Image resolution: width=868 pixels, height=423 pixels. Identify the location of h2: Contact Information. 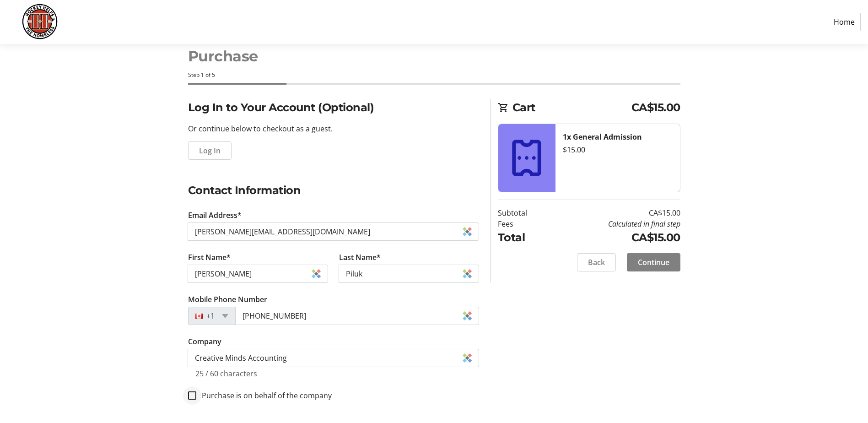
(334, 190).